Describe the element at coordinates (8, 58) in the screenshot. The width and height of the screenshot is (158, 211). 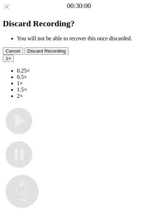
I see `button: 1×` at that location.